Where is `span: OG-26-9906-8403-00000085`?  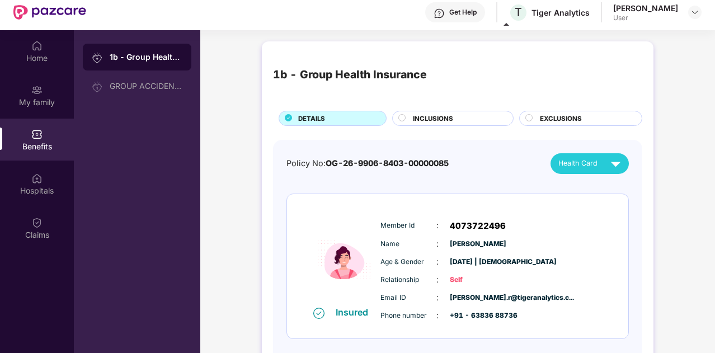
span: OG-26-9906-8403-00000085 is located at coordinates (387, 163).